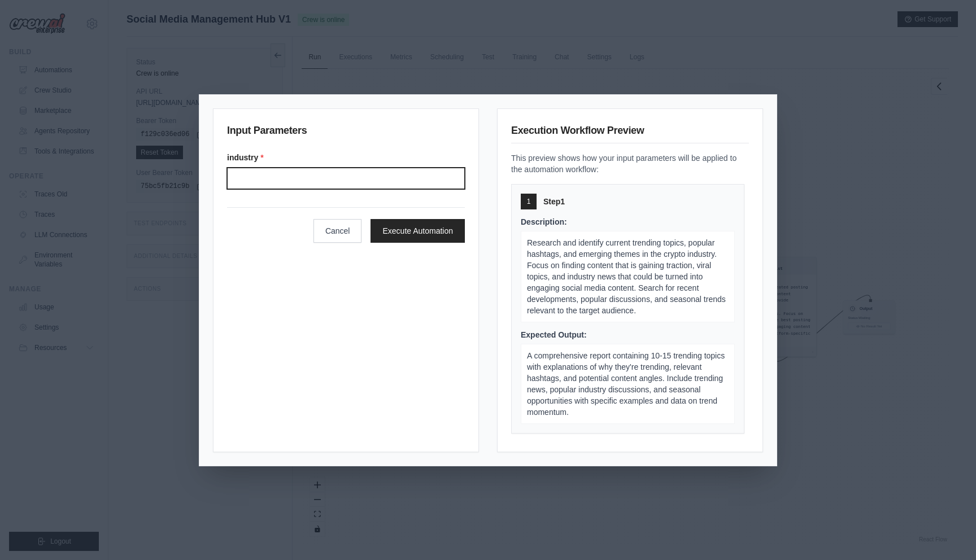 This screenshot has height=560, width=976. What do you see at coordinates (418, 231) in the screenshot?
I see `button: Execute Automation` at bounding box center [418, 231].